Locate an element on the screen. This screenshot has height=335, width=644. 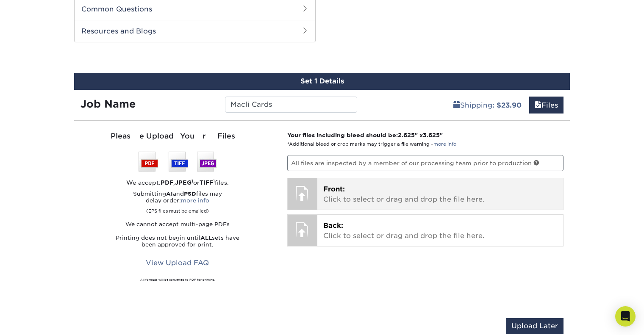
span: shipping is located at coordinates (457, 105).